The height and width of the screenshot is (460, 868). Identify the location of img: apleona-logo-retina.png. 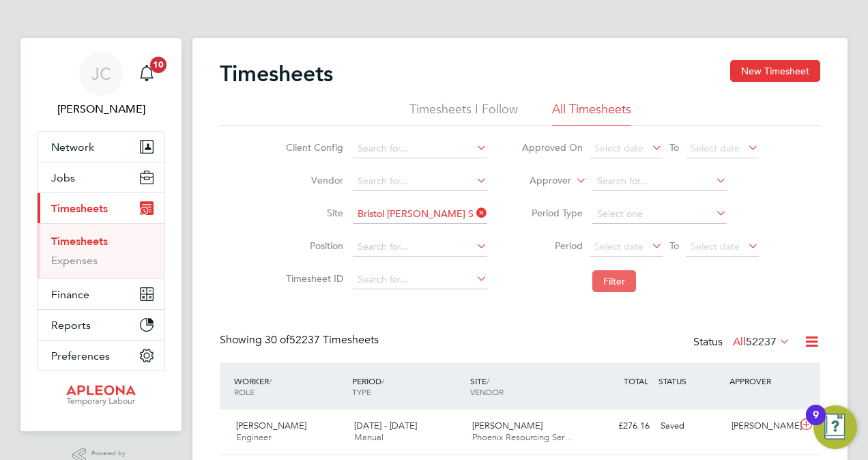
(101, 396).